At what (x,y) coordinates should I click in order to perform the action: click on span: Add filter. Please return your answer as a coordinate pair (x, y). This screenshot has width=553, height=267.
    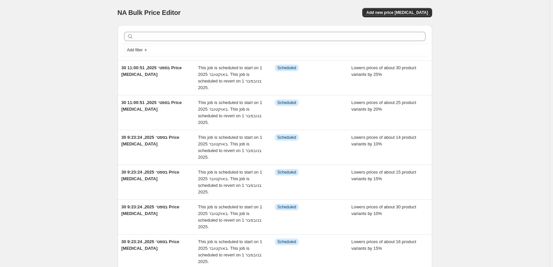
    Looking at the image, I should click on (135, 50).